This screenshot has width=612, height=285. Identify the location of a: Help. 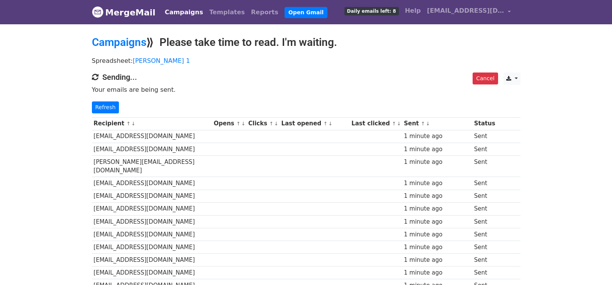
(413, 11).